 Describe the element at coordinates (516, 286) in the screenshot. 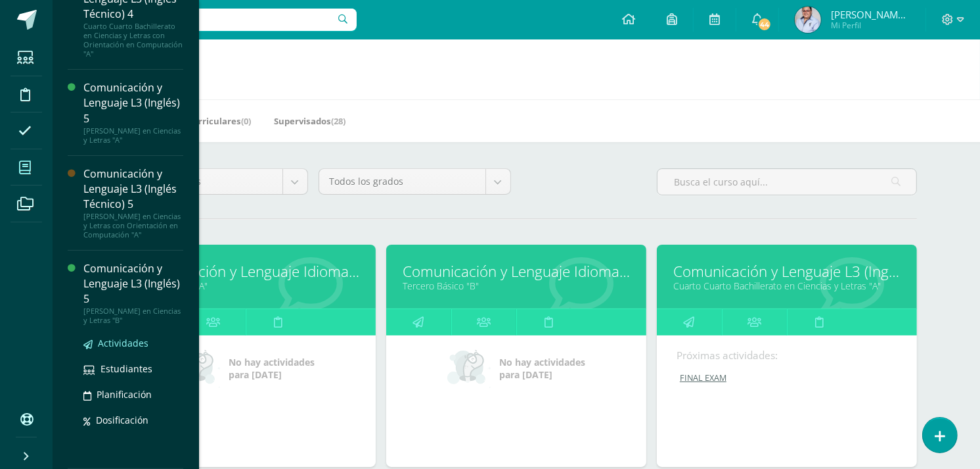

I see `a: Tercero Básico "B"` at that location.